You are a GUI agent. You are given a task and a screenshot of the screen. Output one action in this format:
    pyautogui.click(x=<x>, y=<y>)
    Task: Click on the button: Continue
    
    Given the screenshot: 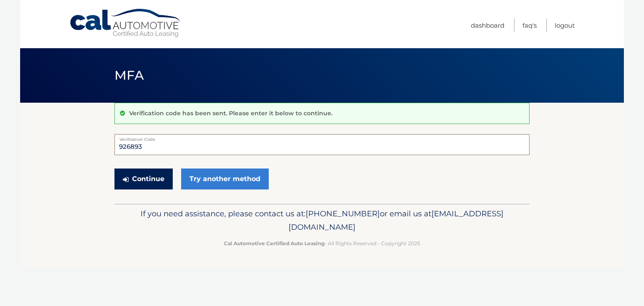 What is the action you would take?
    pyautogui.click(x=144, y=179)
    